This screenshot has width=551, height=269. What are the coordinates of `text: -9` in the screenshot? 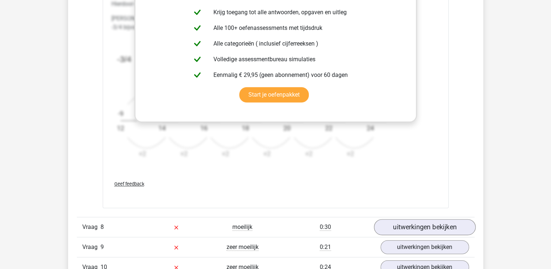 It's located at (120, 113).